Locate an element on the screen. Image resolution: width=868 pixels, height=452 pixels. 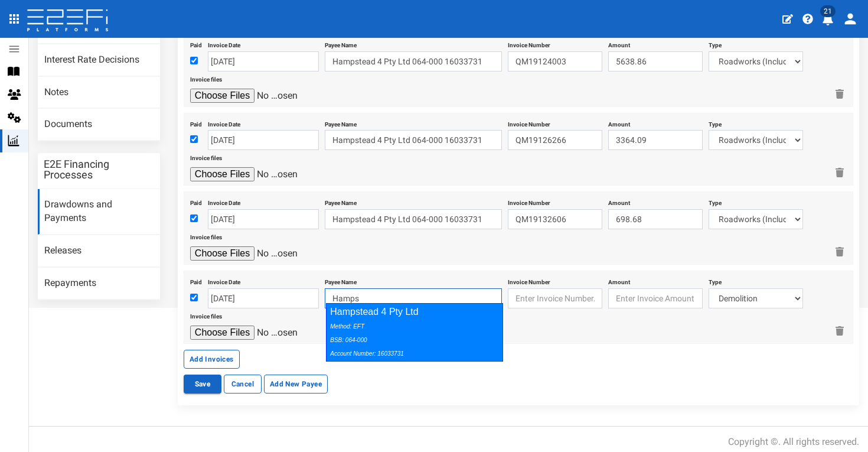
a: Interest Rate Decisions is located at coordinates (99, 60).